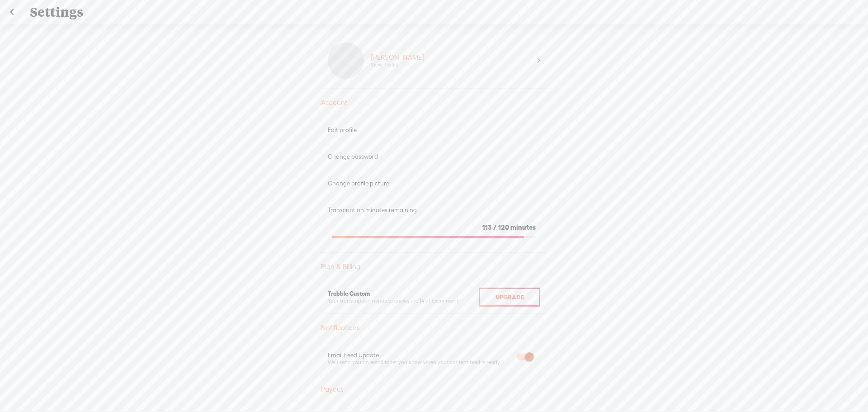  What do you see at coordinates (434, 183) in the screenshot?
I see `div: Change profile picture` at bounding box center [434, 183].